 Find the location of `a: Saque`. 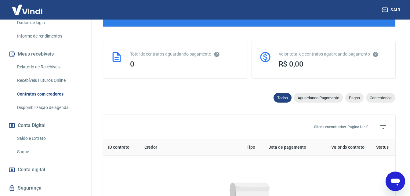

a: Saque is located at coordinates (49, 152).